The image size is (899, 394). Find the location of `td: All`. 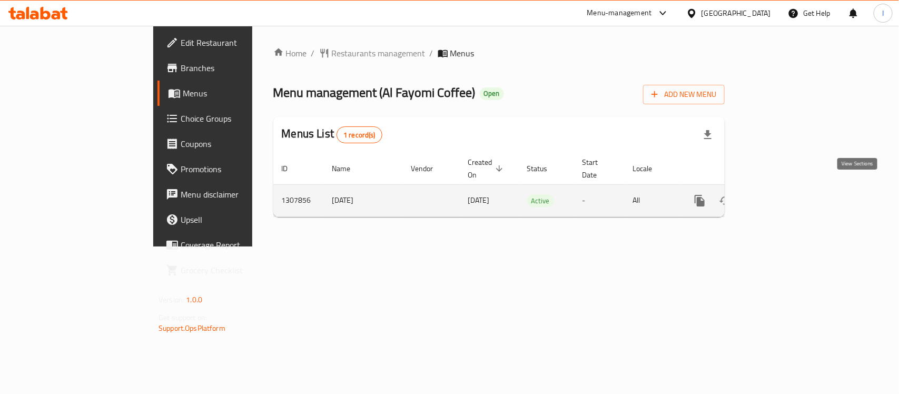

td: All is located at coordinates (652, 200).